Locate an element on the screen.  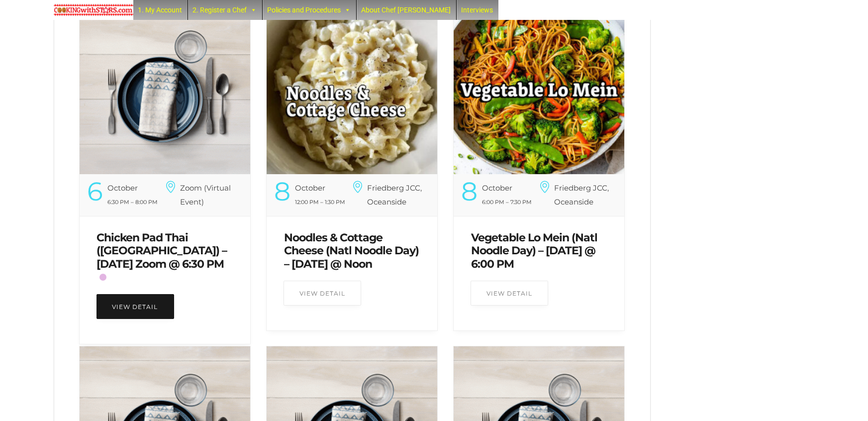
div: 12:00 PM – 1:30 PM is located at coordinates (313, 202).